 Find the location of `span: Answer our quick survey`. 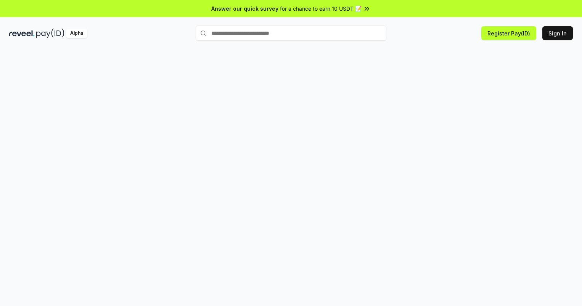

span: Answer our quick survey is located at coordinates (245, 8).